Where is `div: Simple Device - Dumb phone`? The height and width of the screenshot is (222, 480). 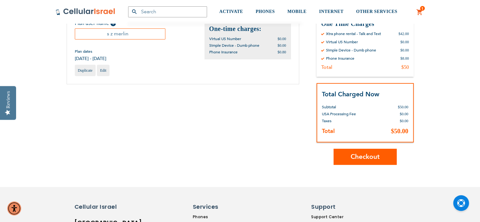
div: Simple Device - Dumb phone is located at coordinates (351, 50).